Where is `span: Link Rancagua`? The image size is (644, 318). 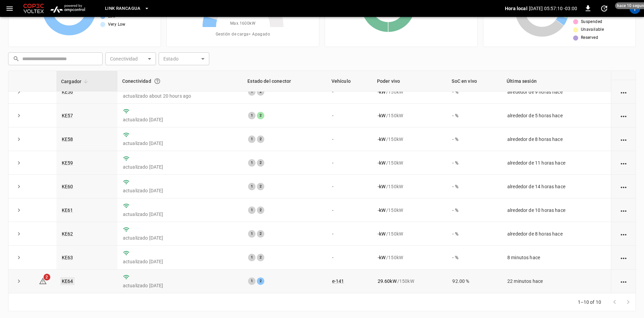 span: Link Rancagua is located at coordinates (123, 8).